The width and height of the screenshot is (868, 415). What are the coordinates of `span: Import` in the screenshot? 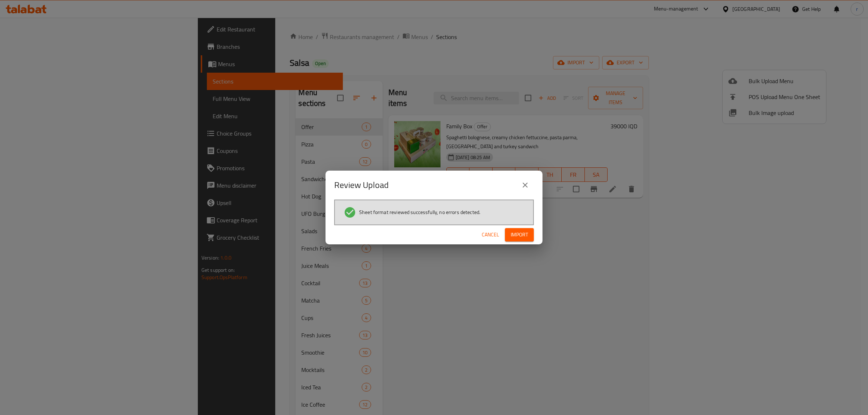 It's located at (520, 235).